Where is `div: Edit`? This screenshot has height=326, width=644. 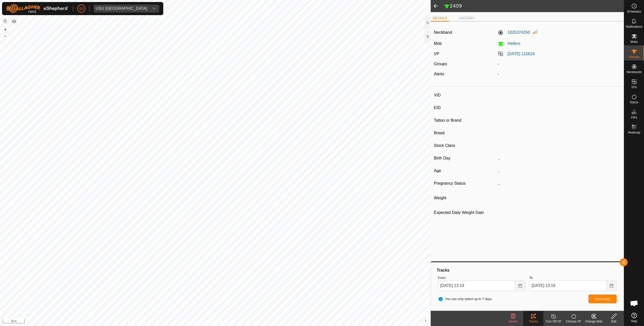
div: Edit is located at coordinates (614, 321).